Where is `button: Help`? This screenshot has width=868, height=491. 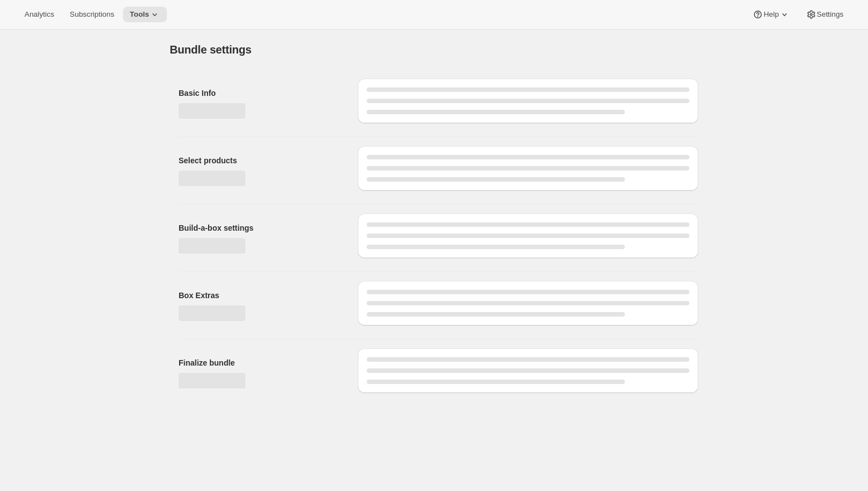 button: Help is located at coordinates (771, 14).